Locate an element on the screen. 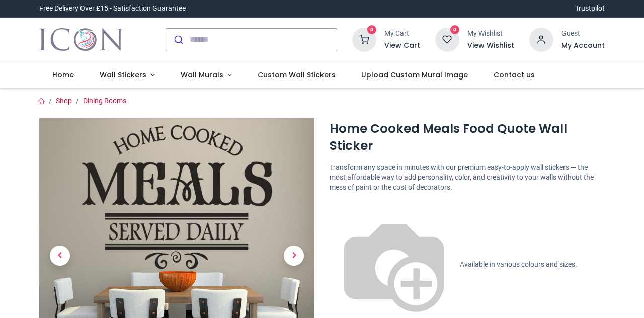 The width and height of the screenshot is (644, 318). div: My Cart is located at coordinates (402, 34).